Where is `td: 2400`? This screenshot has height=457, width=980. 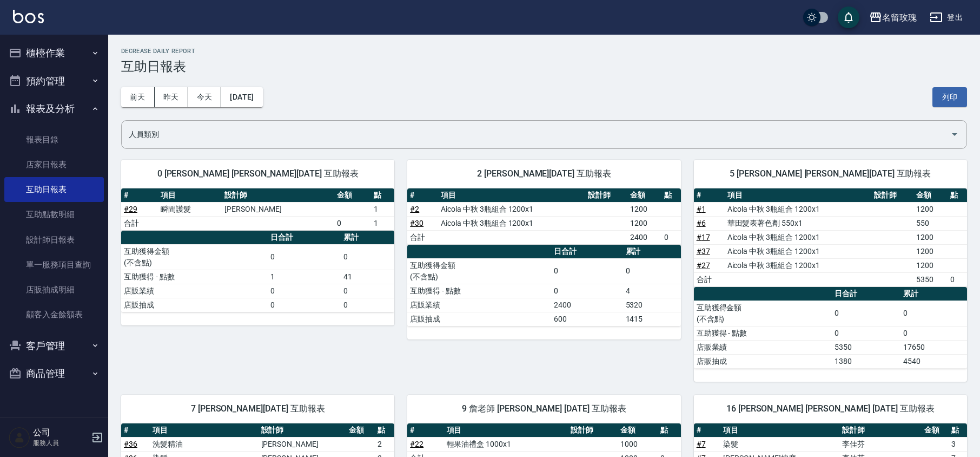
td: 2400 is located at coordinates (587, 305).